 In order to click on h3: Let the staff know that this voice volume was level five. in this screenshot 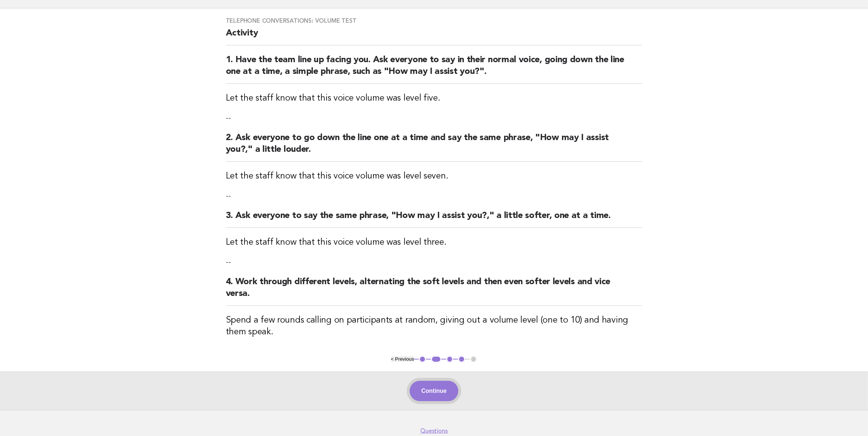, I will do `click(434, 99)`.